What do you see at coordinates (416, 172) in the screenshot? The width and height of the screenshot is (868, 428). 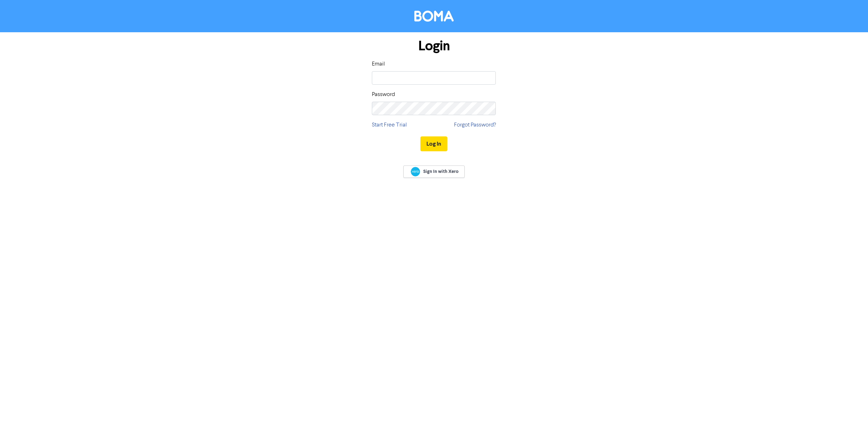 I see `img: Xero logo` at bounding box center [416, 172].